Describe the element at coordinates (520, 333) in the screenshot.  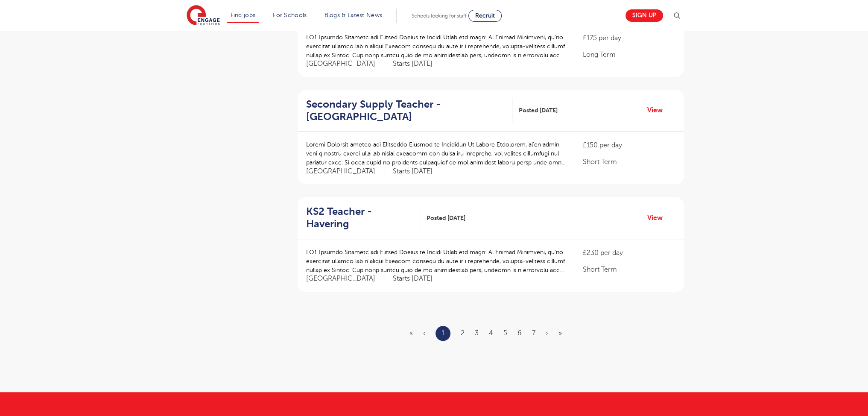
I see `a: 6` at that location.